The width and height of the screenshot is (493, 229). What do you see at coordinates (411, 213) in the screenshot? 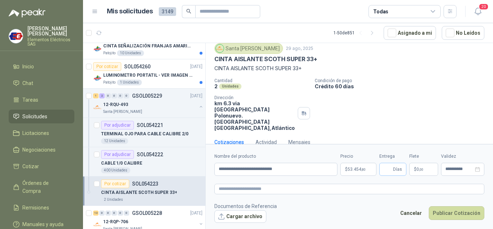
I see `button: Cancelar` at bounding box center [411, 213].